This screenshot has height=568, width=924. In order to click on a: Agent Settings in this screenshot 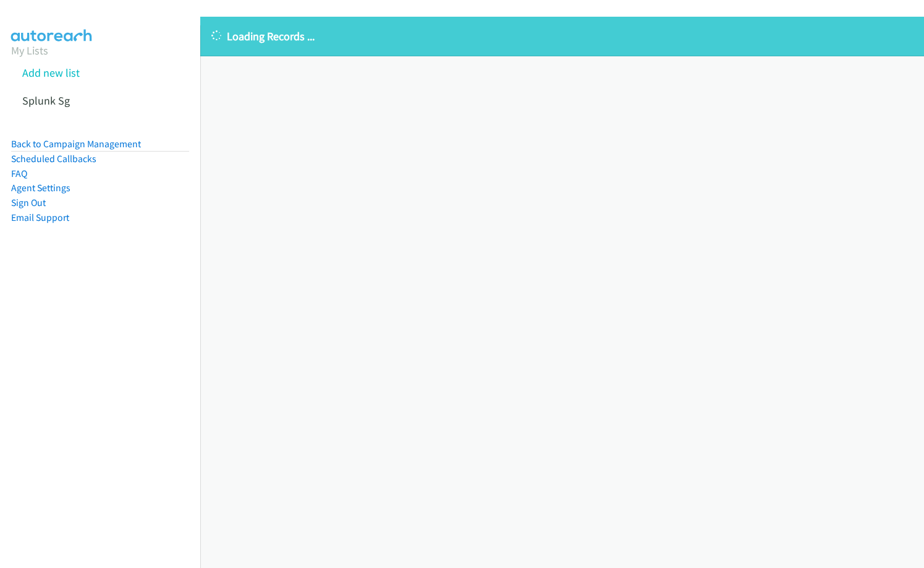, I will do `click(40, 187)`.